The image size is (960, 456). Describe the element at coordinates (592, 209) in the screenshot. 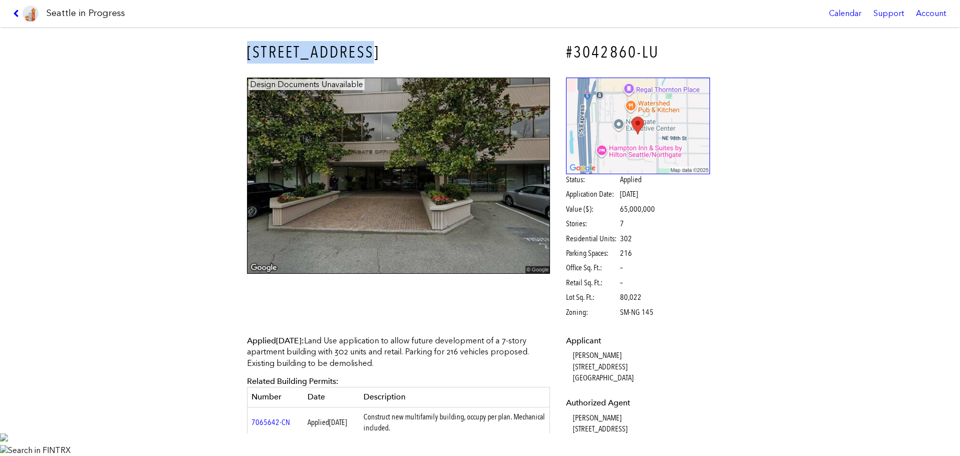

I see `span: Value ($):` at that location.